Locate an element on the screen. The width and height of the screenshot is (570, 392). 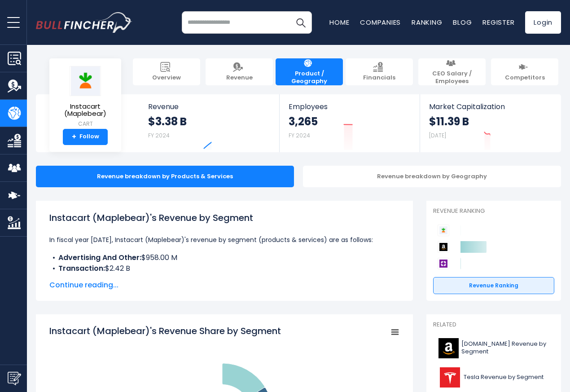
div: Revenue breakdown by Products & Services is located at coordinates (165, 177).